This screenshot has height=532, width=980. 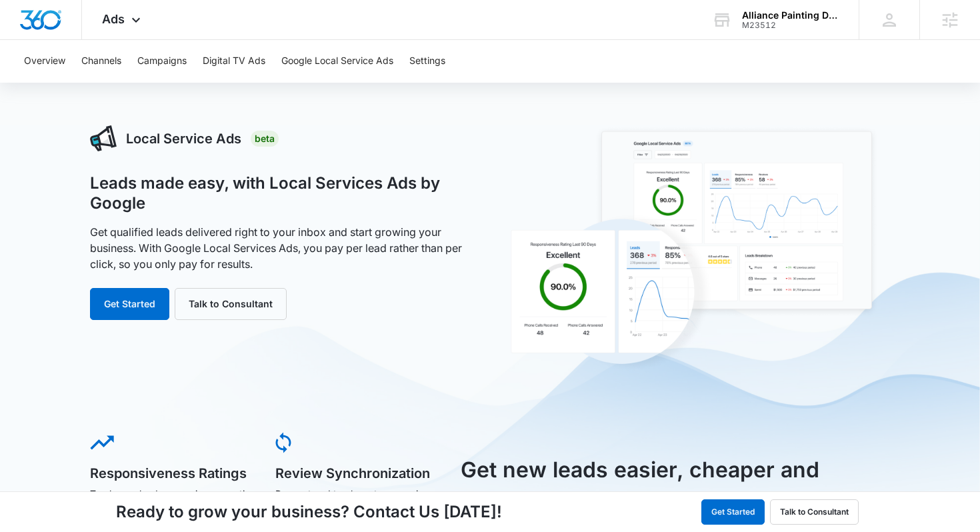 What do you see at coordinates (790, 26) in the screenshot?
I see `div: account id` at bounding box center [790, 26].